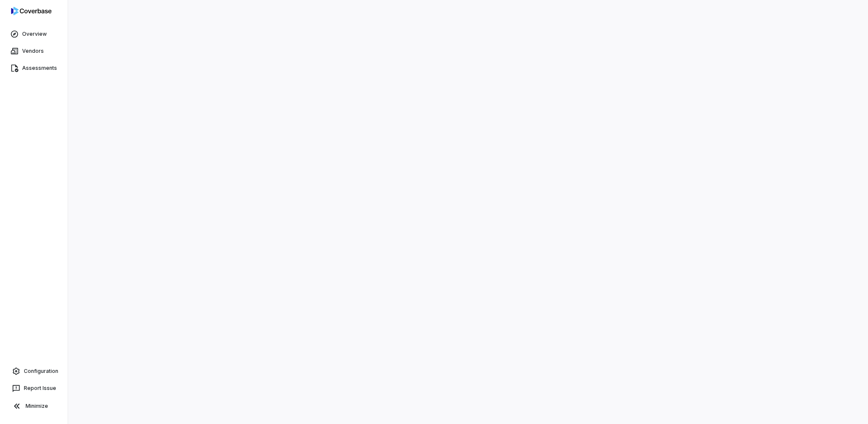 Image resolution: width=868 pixels, height=424 pixels. Describe the element at coordinates (33, 68) in the screenshot. I see `a: Assessments` at that location.